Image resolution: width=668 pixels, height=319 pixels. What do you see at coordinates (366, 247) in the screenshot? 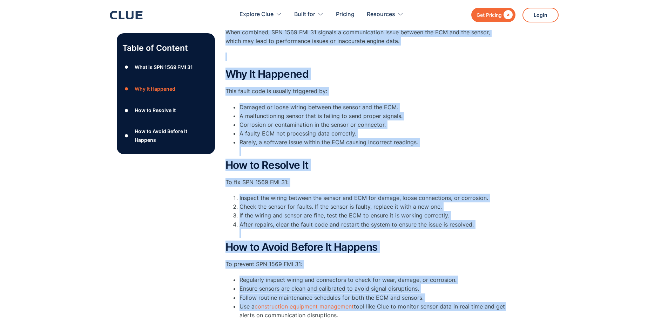
I see `h2: How to Avoid Before It Happens` at bounding box center [366, 247].